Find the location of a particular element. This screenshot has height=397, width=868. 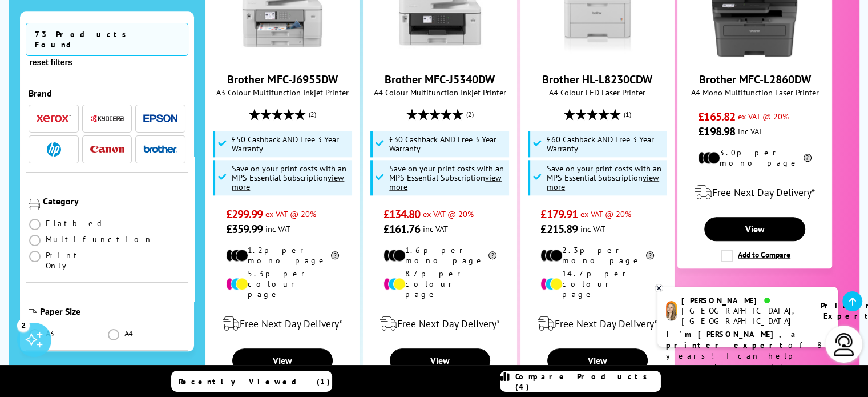

span: (1) is located at coordinates (627, 114).